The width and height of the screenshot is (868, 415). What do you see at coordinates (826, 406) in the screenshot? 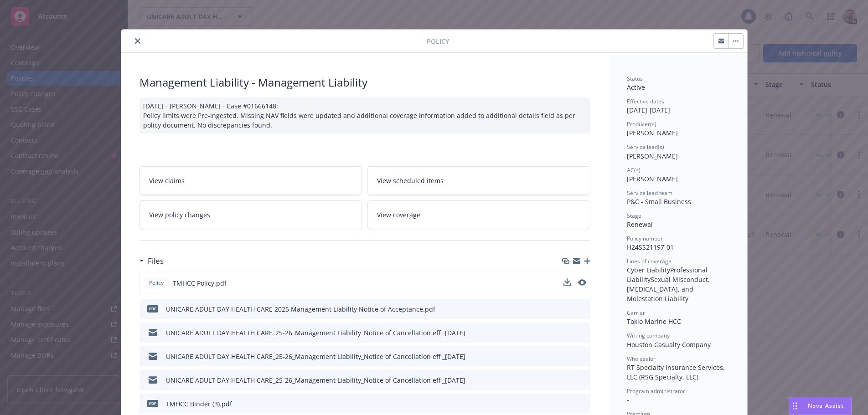
I see `span: Nova Assist` at bounding box center [826, 406].